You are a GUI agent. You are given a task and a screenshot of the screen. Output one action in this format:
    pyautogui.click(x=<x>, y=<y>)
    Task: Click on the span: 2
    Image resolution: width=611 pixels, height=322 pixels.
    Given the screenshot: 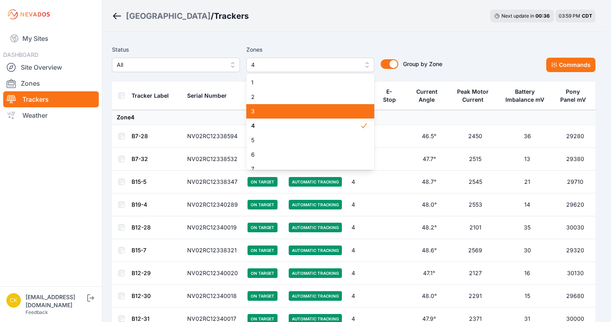 What is the action you would take?
    pyautogui.click(x=306, y=97)
    